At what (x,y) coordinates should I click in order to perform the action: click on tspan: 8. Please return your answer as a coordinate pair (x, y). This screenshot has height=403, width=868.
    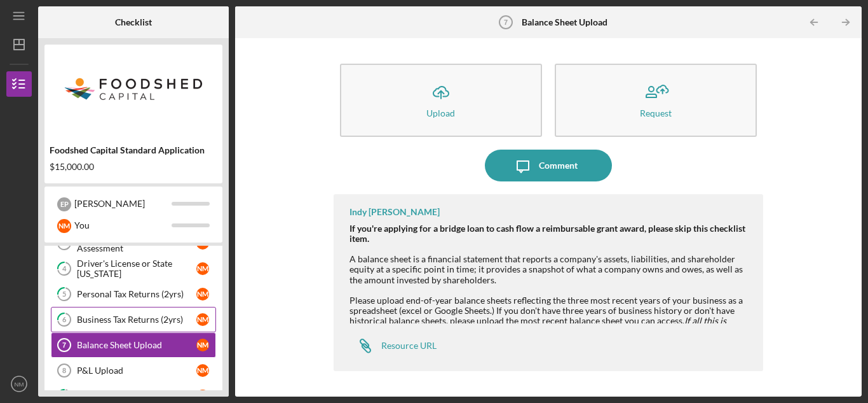
    Looking at the image, I should click on (64, 370).